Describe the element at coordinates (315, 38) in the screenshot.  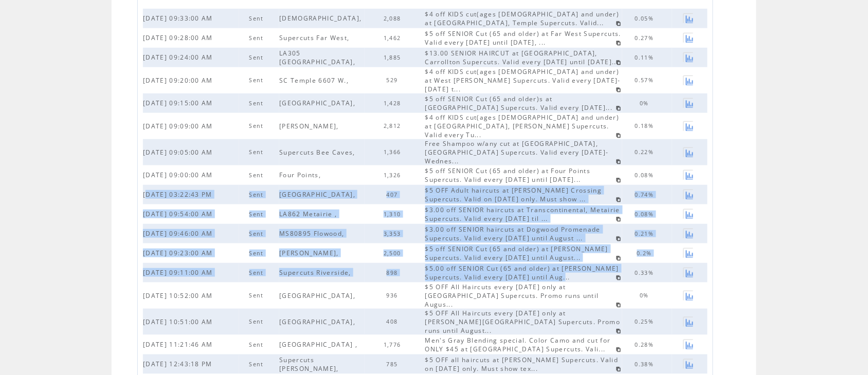
I see `span: Supercuts Far West,` at that location.